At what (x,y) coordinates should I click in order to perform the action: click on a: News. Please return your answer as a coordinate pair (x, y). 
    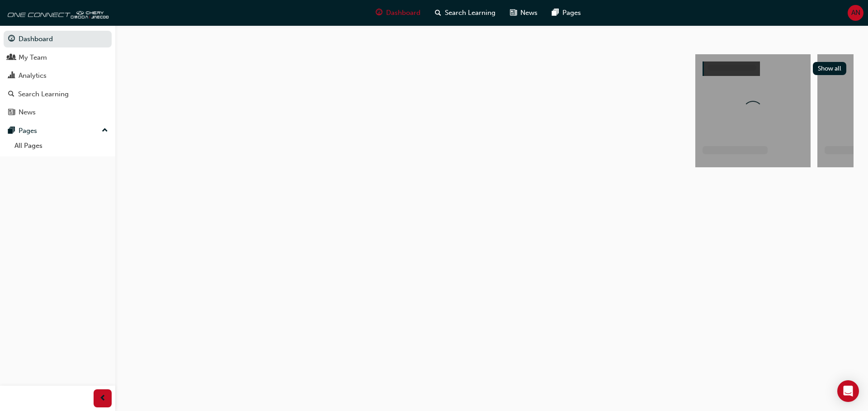
    Looking at the image, I should click on (58, 112).